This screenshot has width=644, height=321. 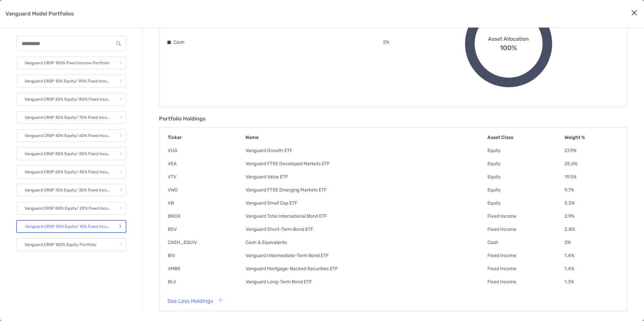 What do you see at coordinates (366, 216) in the screenshot?
I see `td: Vanguard Total International Bond ETF` at bounding box center [366, 216].